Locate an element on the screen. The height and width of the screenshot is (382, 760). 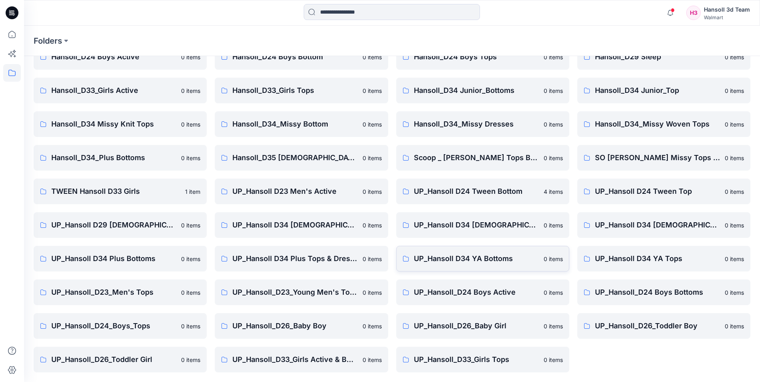
p: UP_Hansoll_D26_Baby Girl is located at coordinates (476, 326).